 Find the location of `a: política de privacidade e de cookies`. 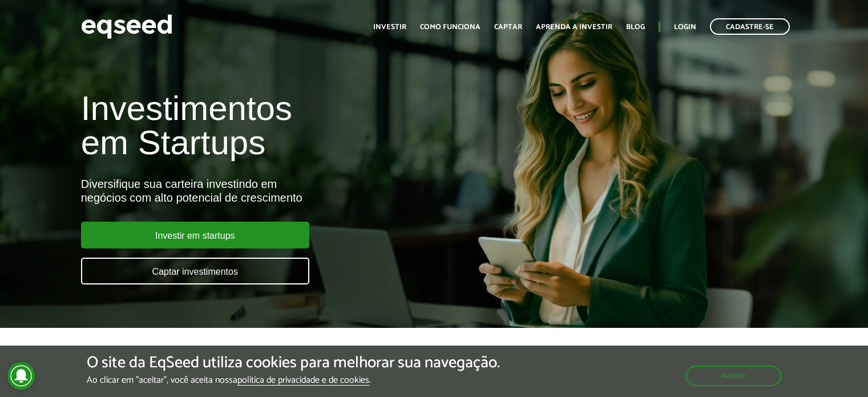

a: política de privacidade e de cookies is located at coordinates (303, 380).